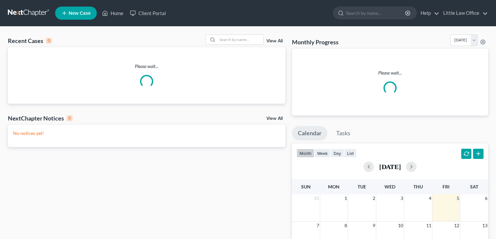 The image size is (496, 239). Describe the element at coordinates (350, 153) in the screenshot. I see `button: list` at that location.